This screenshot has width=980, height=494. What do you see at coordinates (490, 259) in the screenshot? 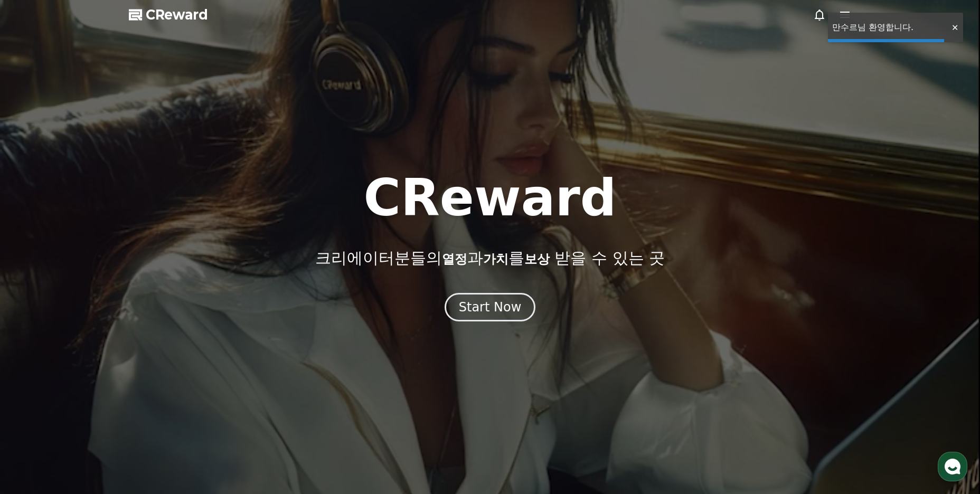
I see `p: 크리에이터분들의 과 를 받을 수 있는 곳` at bounding box center [490, 259].